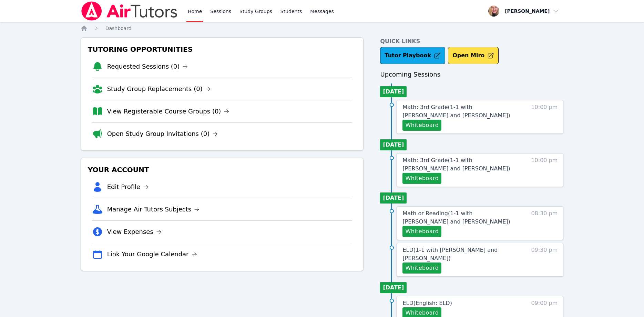 This screenshot has width=644, height=317. What do you see at coordinates (129, 11) in the screenshot?
I see `img: Air Tutors` at bounding box center [129, 11].